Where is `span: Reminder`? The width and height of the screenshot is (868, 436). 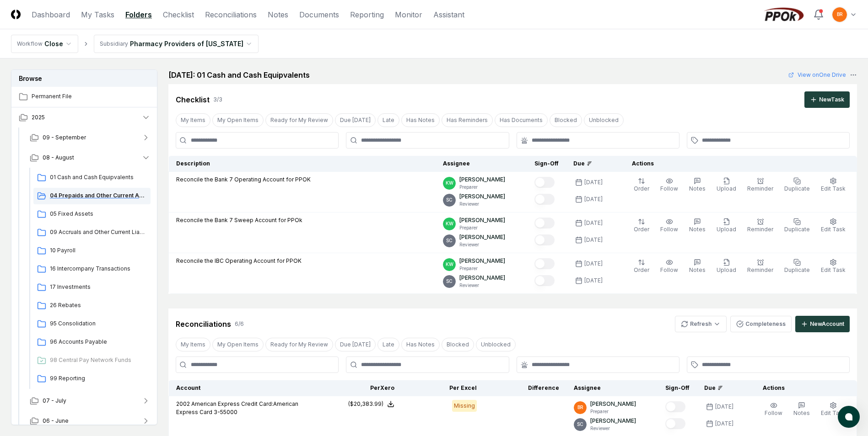 span: Reminder is located at coordinates (760, 270).